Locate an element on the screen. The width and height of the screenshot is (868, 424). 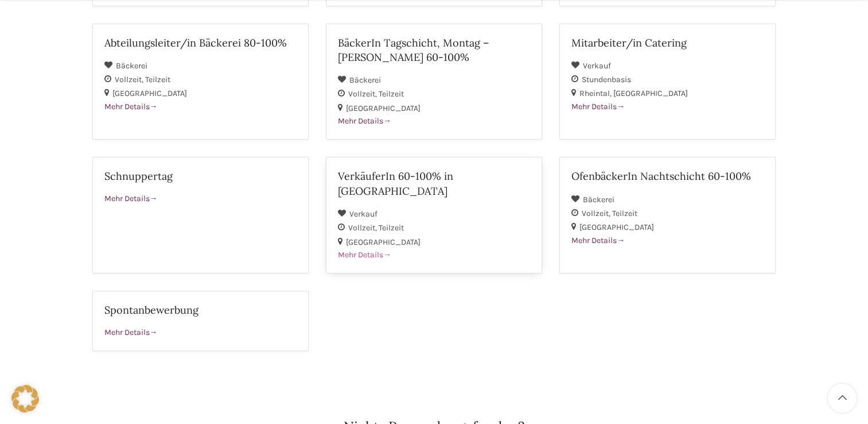
h2: Mitarbeiter/in Catering is located at coordinates (668, 43).